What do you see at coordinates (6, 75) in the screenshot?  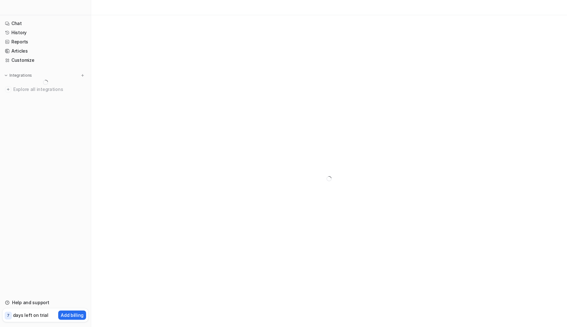 I see `img: expand menu` at bounding box center [6, 75].